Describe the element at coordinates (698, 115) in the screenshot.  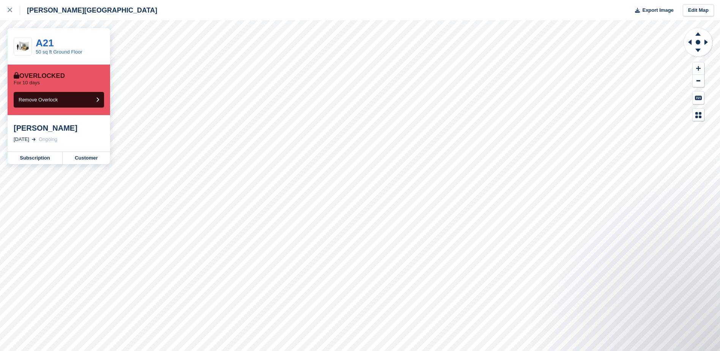
I see `button: Map Legend` at that location.